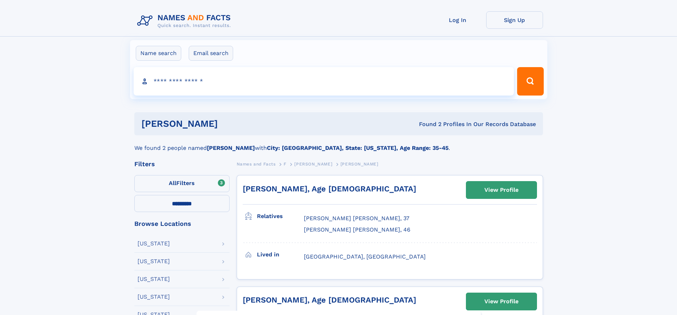  I want to click on button: Search Button, so click(531, 81).